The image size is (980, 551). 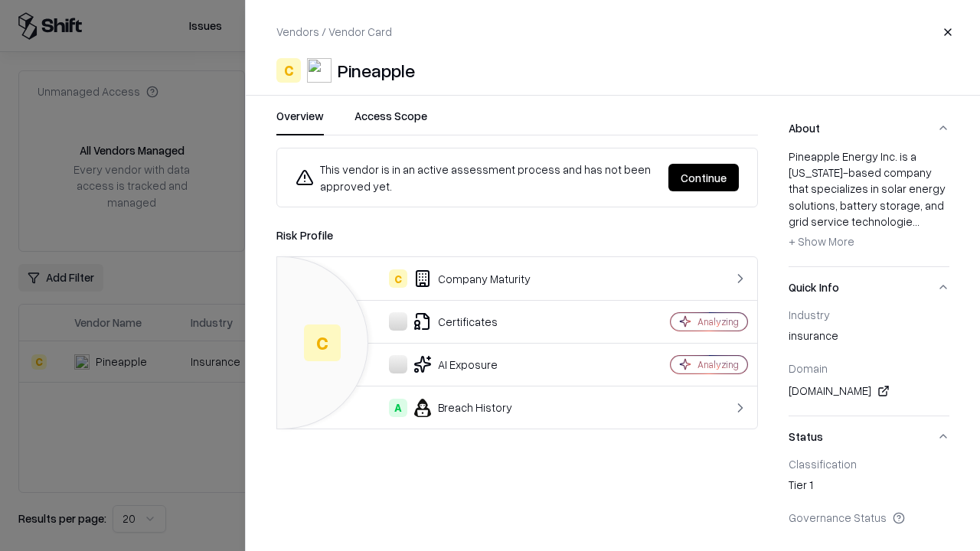 I want to click on div: Company Maturity, so click(x=453, y=279).